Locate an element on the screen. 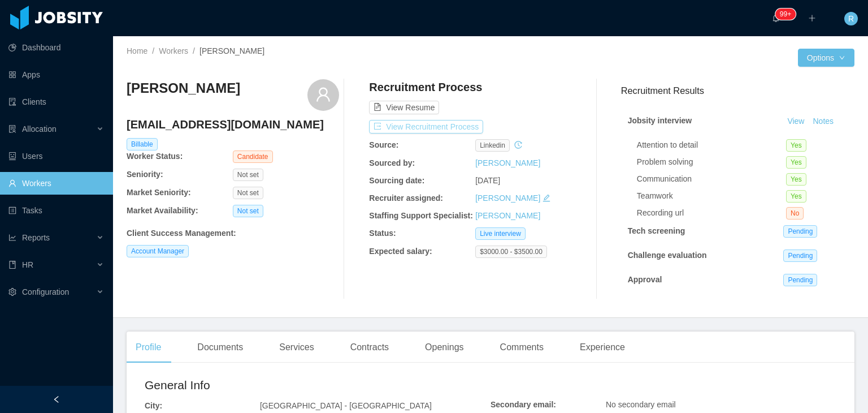 The image size is (868, 413). a: icon: exportView Recruitment Process is located at coordinates (426, 127).